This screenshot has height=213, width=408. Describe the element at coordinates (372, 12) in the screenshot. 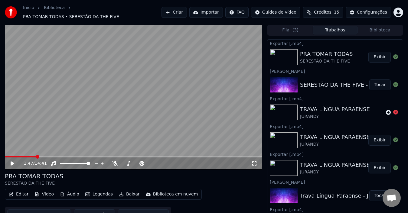

I see `div: Configurações` at that location.